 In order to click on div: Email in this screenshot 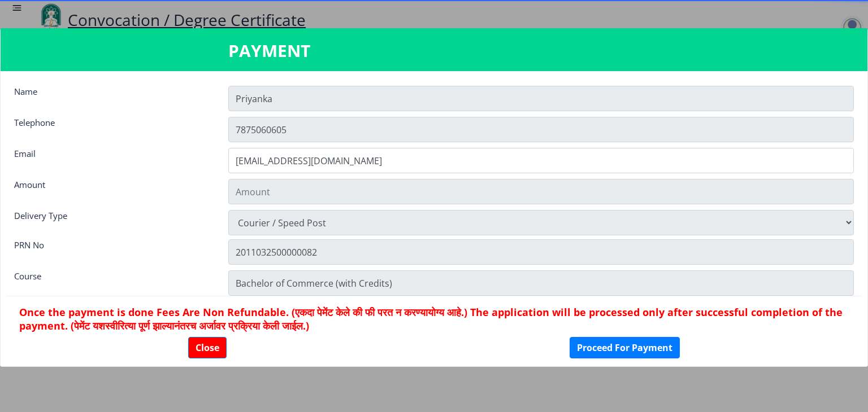, I will do `click(112, 159)`.